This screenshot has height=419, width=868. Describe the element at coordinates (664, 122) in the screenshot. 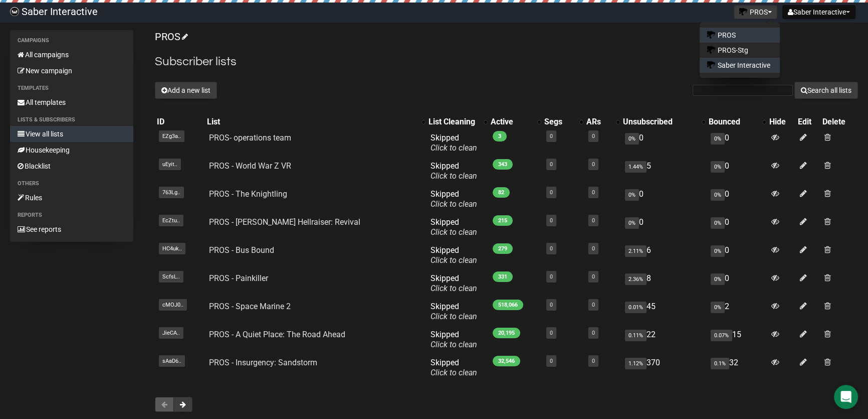

I see `th: Unsubscribed: No sort applied, activate to apply an ascending sort` at that location.